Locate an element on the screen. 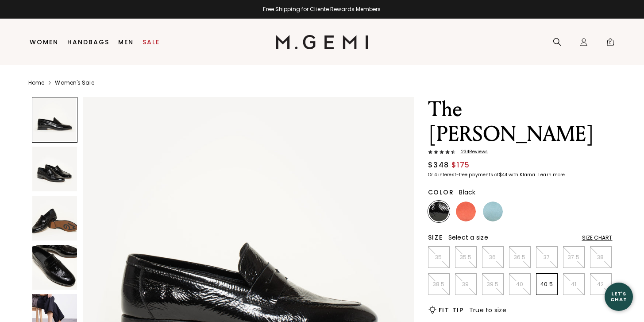 Image resolution: width=644 pixels, height=322 pixels. span: True to size is located at coordinates (487, 310).